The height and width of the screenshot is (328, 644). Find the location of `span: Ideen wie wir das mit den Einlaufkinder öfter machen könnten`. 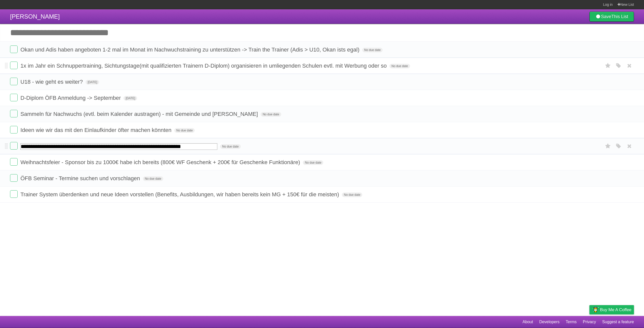

span: Ideen wie wir das mit den Einlaufkinder öfter machen könnten is located at coordinates (96, 130).